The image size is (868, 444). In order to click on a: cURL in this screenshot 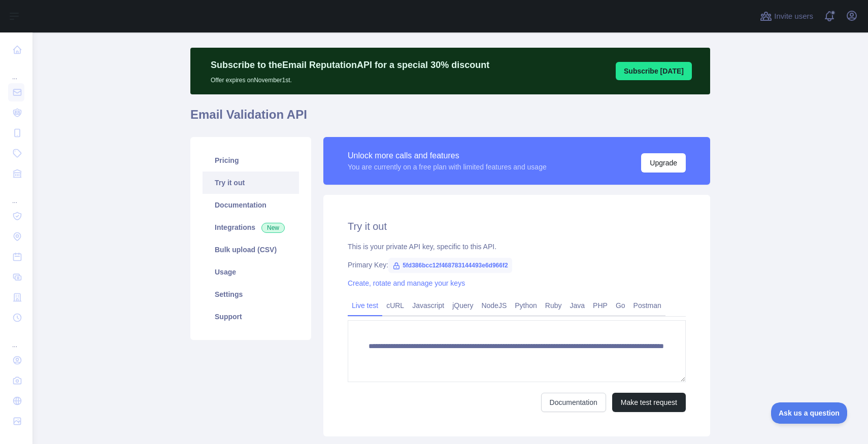, I will do `click(395, 305)`.